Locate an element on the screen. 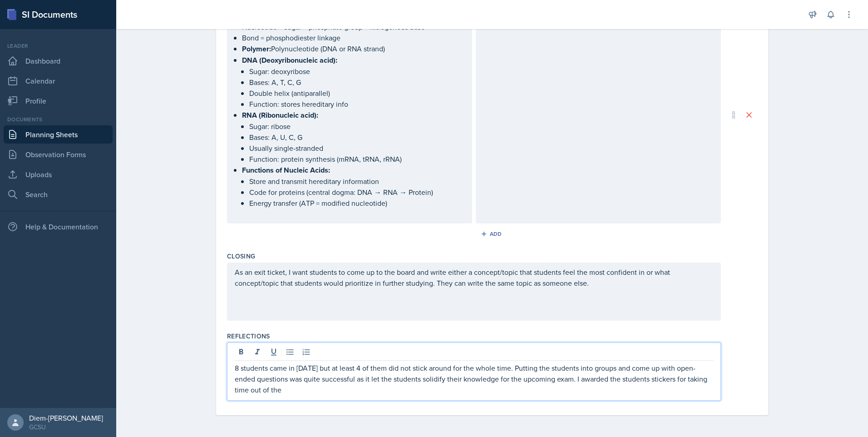  p: Energy transfer (ATP = modified nucleotide) is located at coordinates (357, 203).